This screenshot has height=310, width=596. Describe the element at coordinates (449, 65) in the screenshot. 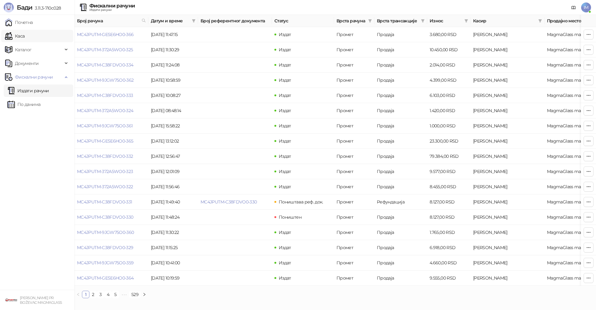

I see `td: 2.014,00 RSD` at that location.